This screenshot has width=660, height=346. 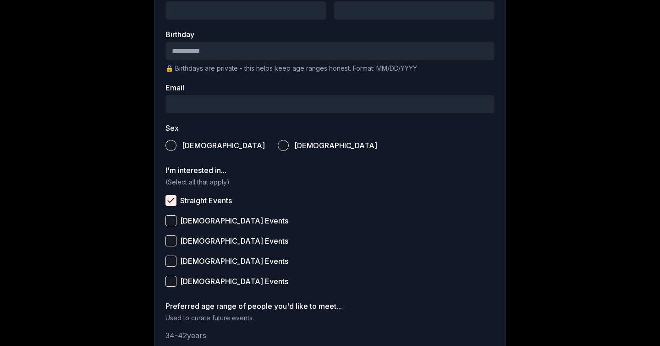 What do you see at coordinates (330, 170) in the screenshot?
I see `label: I'm interested in...` at bounding box center [330, 170].